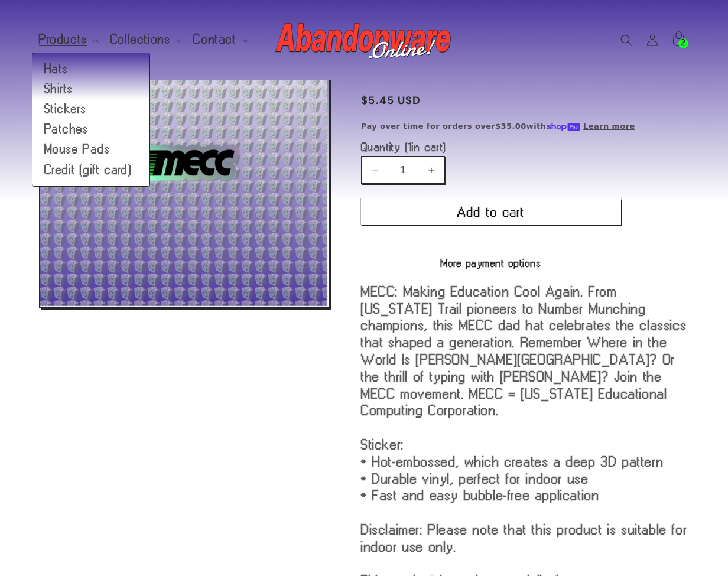 This screenshot has height=576, width=728. I want to click on a: Hats, so click(91, 69).